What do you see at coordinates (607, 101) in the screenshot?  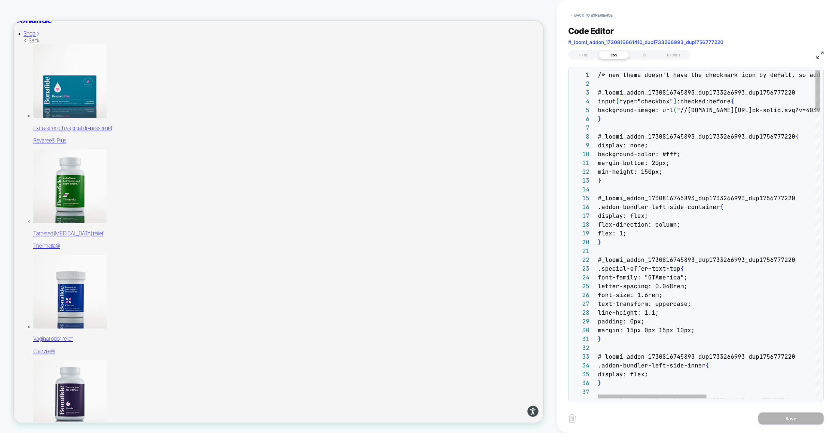 I see `span: input` at bounding box center [607, 101].